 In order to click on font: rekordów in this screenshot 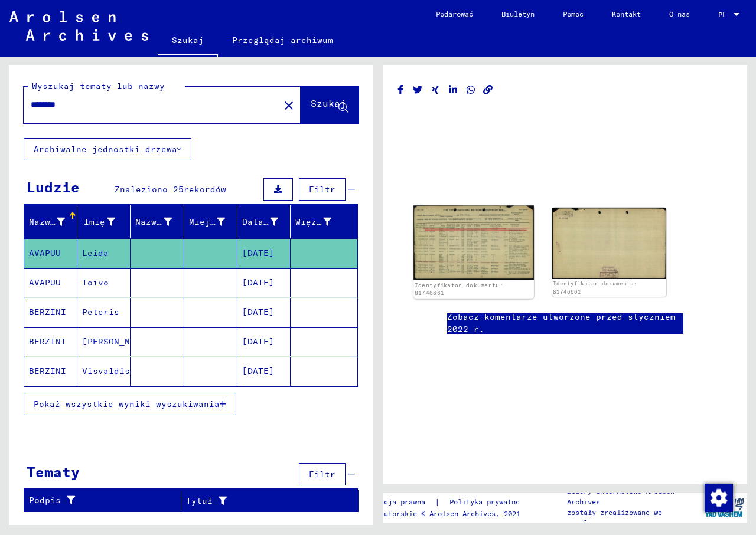, I will do `click(205, 189)`.